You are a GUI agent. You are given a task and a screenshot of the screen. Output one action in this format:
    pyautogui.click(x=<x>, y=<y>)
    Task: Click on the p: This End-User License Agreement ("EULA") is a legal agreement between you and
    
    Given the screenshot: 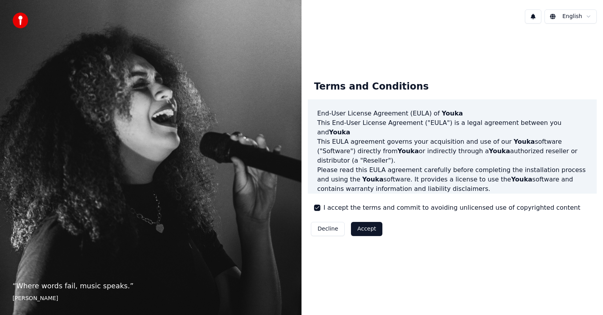 What is the action you would take?
    pyautogui.click(x=452, y=128)
    